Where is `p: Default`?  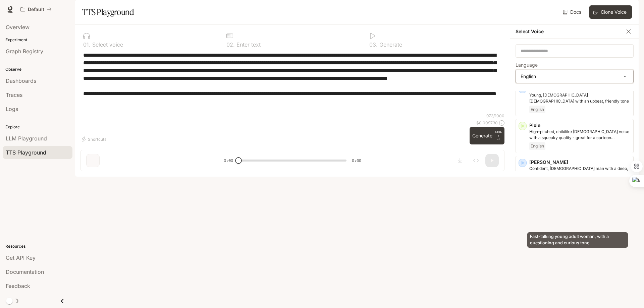 p: Default is located at coordinates (36, 10).